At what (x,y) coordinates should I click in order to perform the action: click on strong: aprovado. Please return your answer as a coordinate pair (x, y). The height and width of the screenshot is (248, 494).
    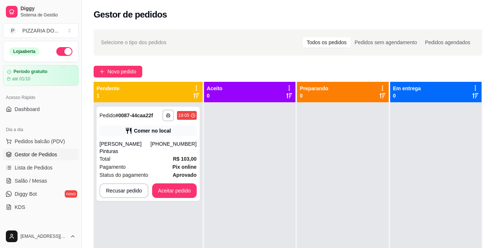
    Looking at the image, I should click on (184, 175).